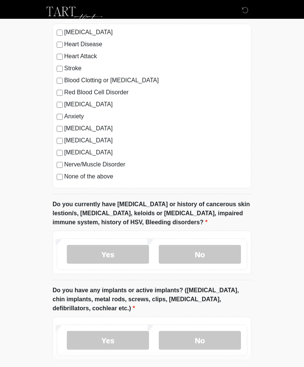 The image size is (304, 367). What do you see at coordinates (156, 117) in the screenshot?
I see `label: Anxiety` at bounding box center [156, 117].